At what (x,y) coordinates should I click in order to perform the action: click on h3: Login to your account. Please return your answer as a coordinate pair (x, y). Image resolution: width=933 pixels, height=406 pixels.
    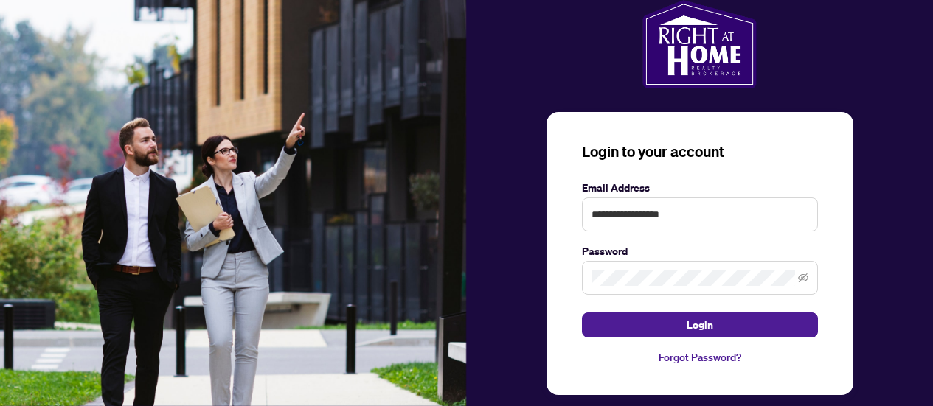
    Looking at the image, I should click on (700, 152).